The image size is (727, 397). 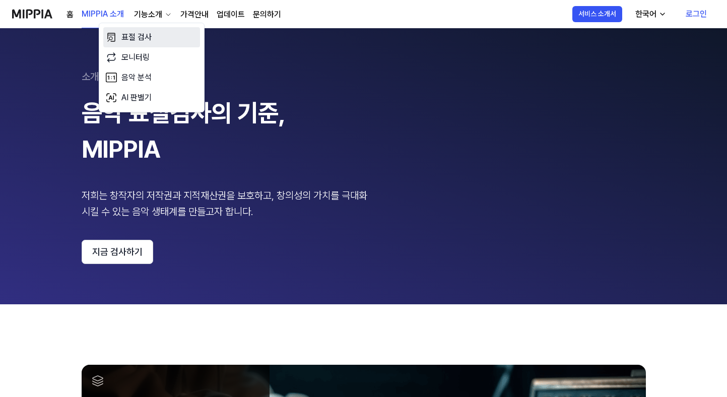 I want to click on a: 음악 분석, so click(x=152, y=78).